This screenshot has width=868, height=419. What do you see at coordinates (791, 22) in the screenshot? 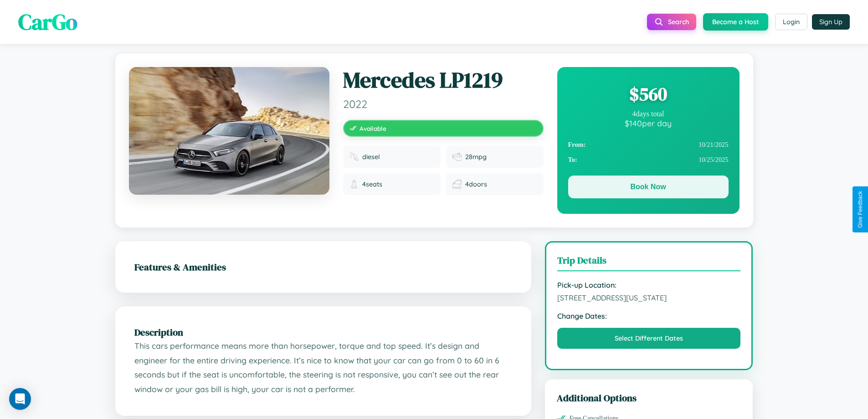
I see `button: Login` at bounding box center [791, 22].